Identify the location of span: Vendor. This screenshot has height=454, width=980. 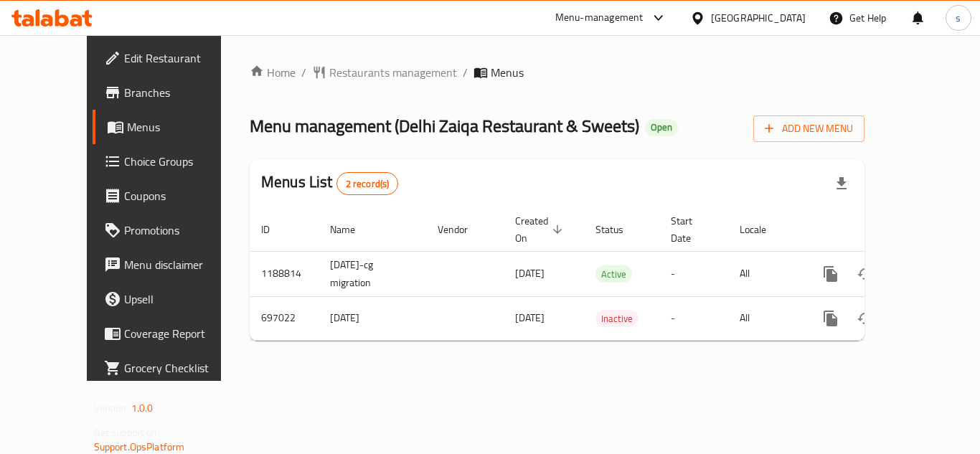
(462, 230).